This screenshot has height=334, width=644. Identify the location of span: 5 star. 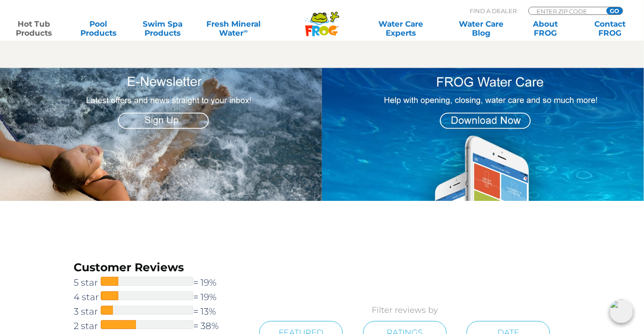
(87, 283).